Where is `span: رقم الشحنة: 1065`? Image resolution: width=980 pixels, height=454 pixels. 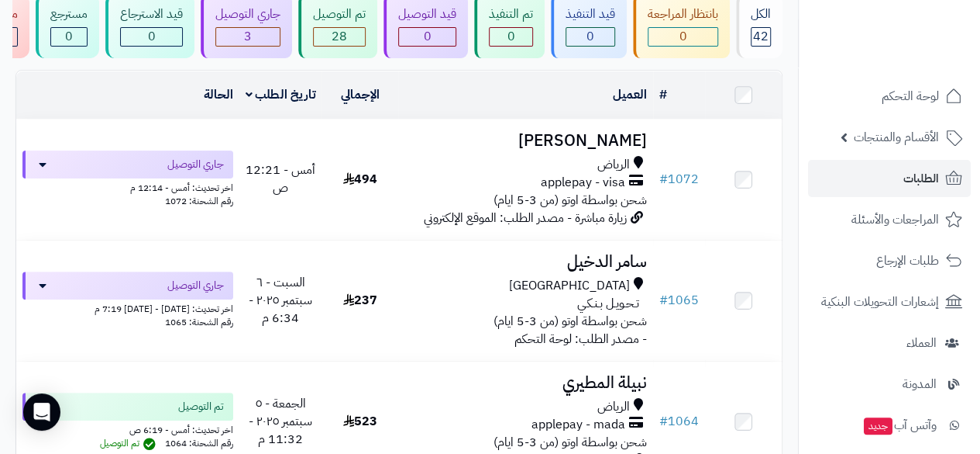
span: رقم الشحنة: 1065 is located at coordinates (199, 322).